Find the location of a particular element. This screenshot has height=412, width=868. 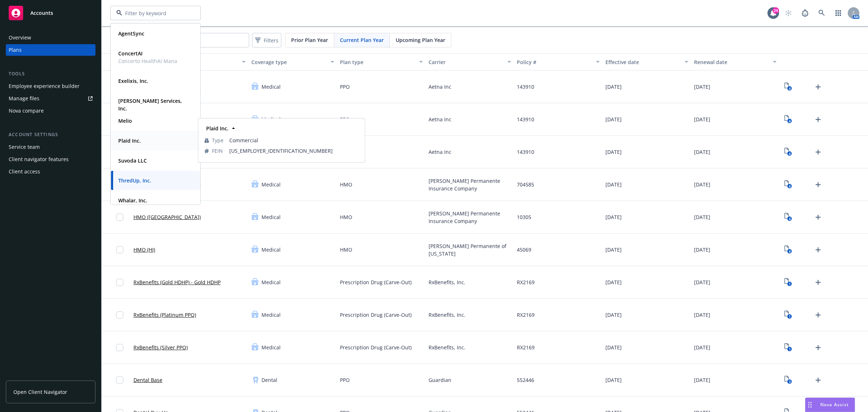

button: Policy # is located at coordinates (558, 62).